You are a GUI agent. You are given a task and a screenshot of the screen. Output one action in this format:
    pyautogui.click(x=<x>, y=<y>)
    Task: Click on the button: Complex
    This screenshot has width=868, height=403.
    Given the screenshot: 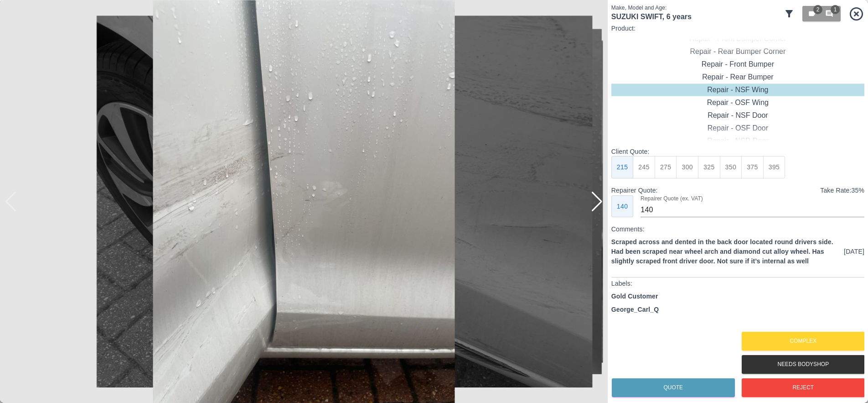 What is the action you would take?
    pyautogui.click(x=803, y=341)
    